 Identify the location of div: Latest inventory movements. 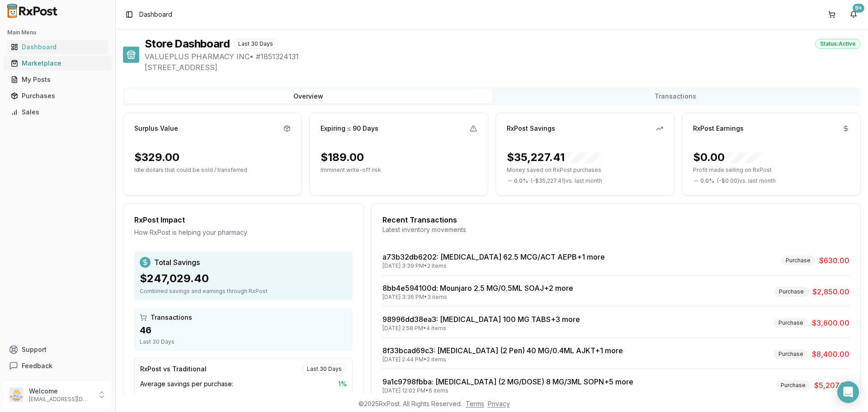
(615, 229).